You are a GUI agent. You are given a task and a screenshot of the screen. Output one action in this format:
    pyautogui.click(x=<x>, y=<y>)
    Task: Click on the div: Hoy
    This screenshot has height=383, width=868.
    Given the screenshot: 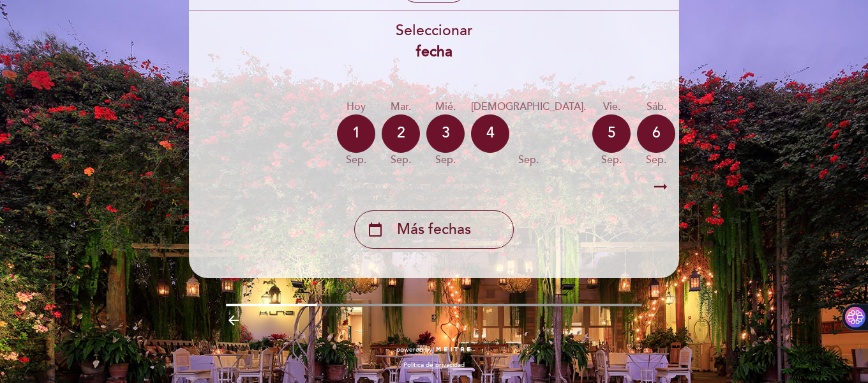 What is the action you would take?
    pyautogui.click(x=357, y=107)
    